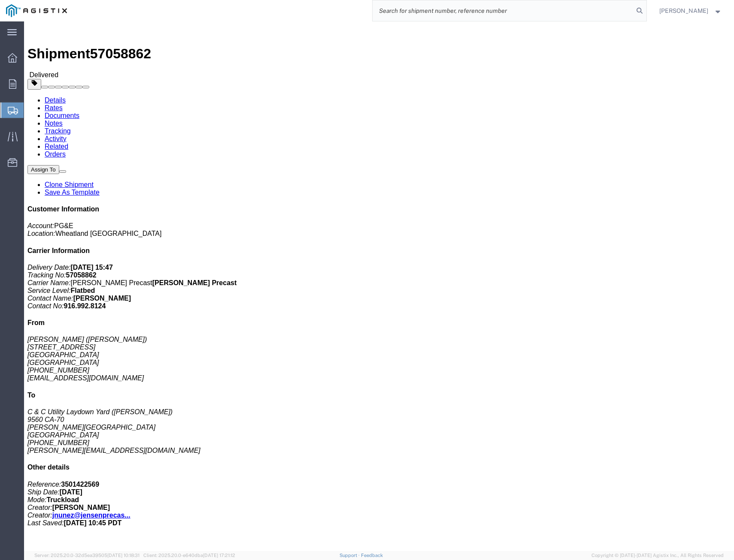  Describe the element at coordinates (372, 555) in the screenshot. I see `a: Feedback` at that location.